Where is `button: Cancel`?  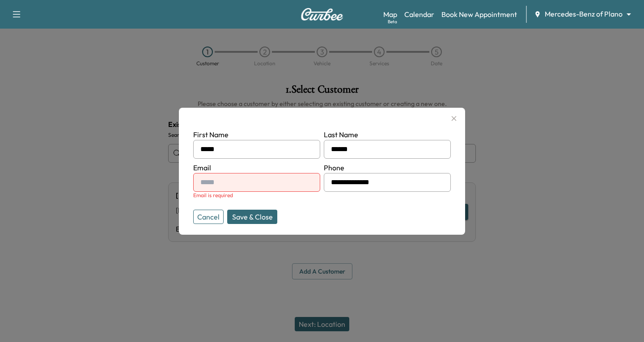 button: Cancel is located at coordinates (208, 217).